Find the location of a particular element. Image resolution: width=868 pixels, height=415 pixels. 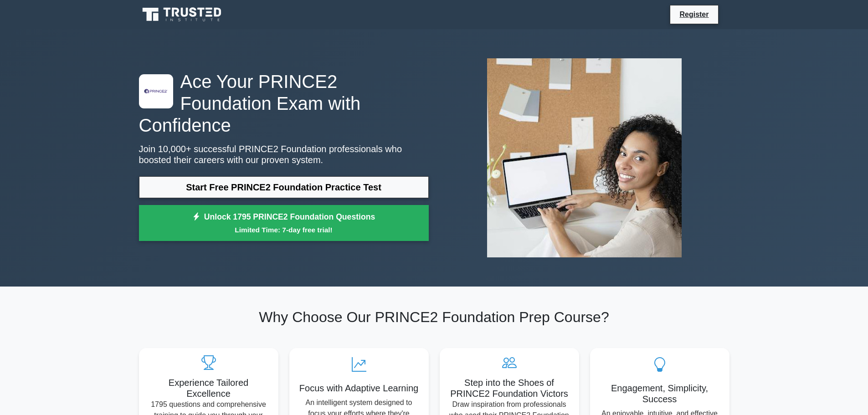

a: Start Free PRINCE2 Foundation Practice Test is located at coordinates (284, 187).